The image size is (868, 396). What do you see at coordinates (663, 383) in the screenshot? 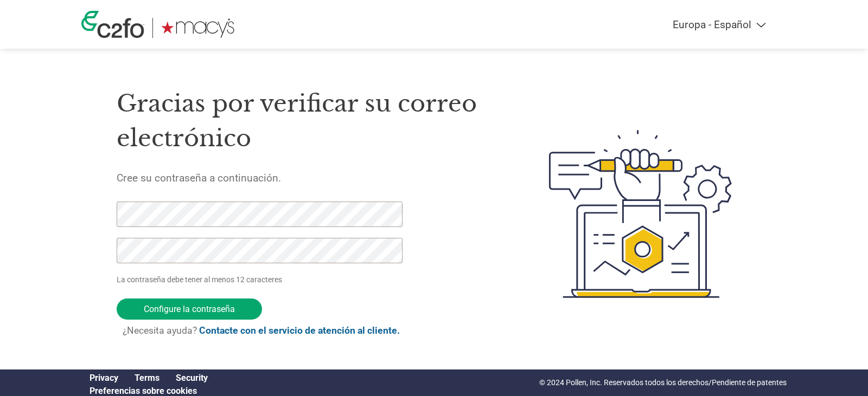
I see `p: © 2024 Pollen, Inc. Reservados todos los derechos/Pendiente de patentes` at bounding box center [663, 383].